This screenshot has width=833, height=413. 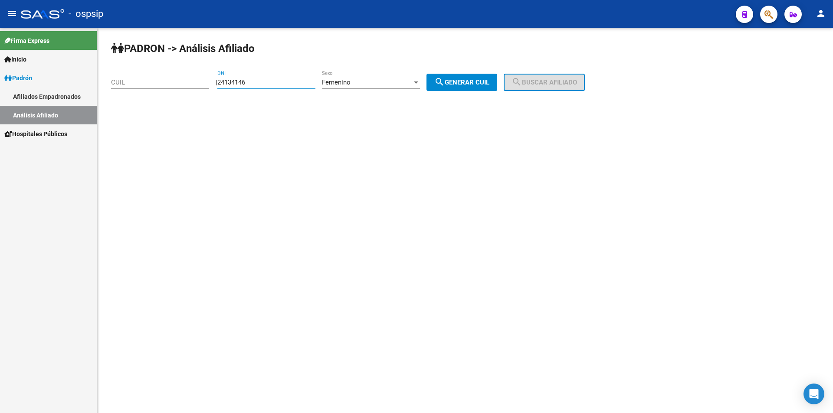 What do you see at coordinates (544, 82) in the screenshot?
I see `span: Buscar afiliado` at bounding box center [544, 82].